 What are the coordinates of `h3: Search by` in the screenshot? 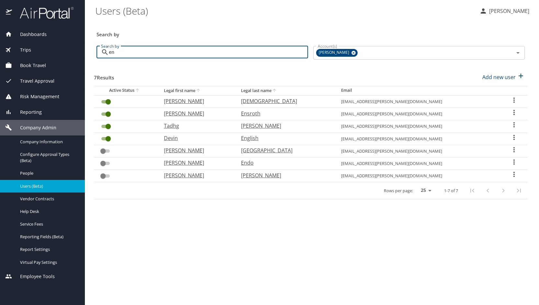 It's located at (311, 32).